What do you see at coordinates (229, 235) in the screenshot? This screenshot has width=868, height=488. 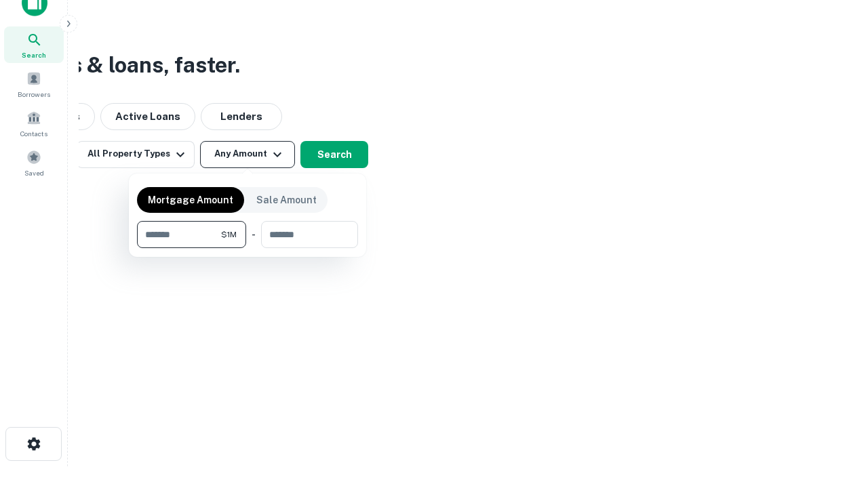 I see `span: $1M` at bounding box center [229, 235].